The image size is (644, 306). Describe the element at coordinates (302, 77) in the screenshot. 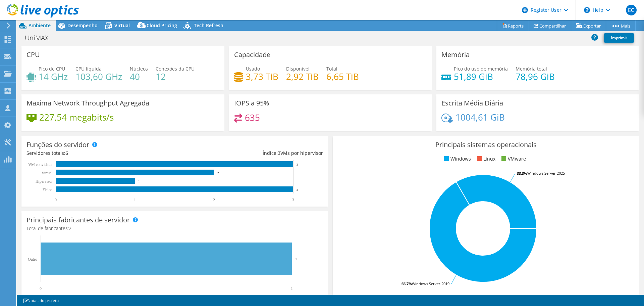

I see `h4: 2,92 TiB` at that location.